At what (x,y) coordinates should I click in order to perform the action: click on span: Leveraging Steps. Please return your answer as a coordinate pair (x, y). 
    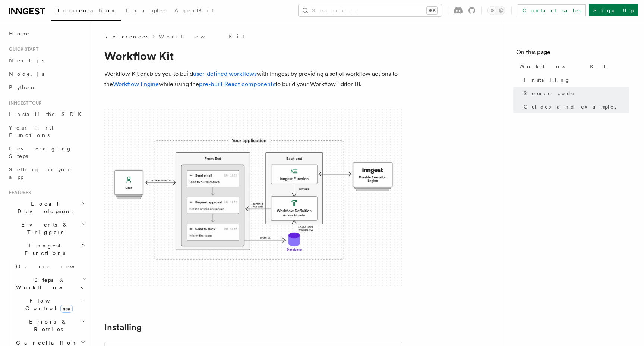
    Looking at the image, I should click on (40, 152).